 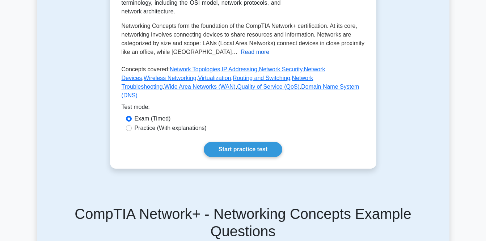 What do you see at coordinates (255, 52) in the screenshot?
I see `button: Read more` at bounding box center [255, 52].